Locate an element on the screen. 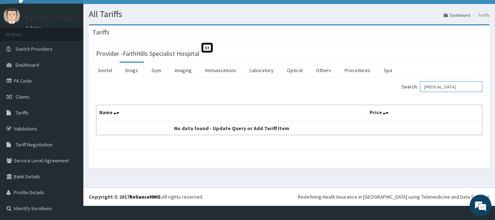 Image resolution: width=495 pixels, height=220 pixels. a: Laboratory is located at coordinates (262, 70).